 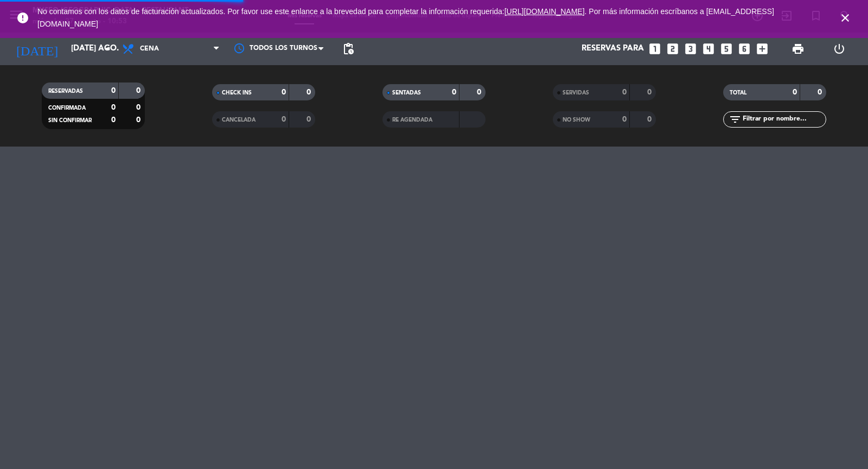 I want to click on i: arrow_drop_down, so click(x=107, y=49).